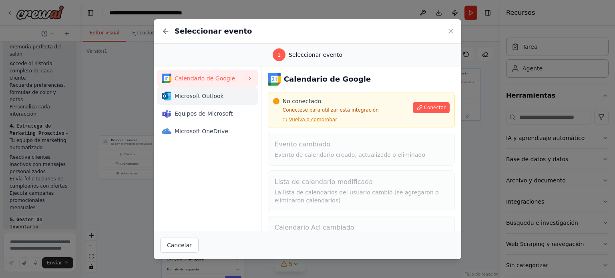  Describe the element at coordinates (435, 108) in the screenshot. I see `font: Conectar` at that location.